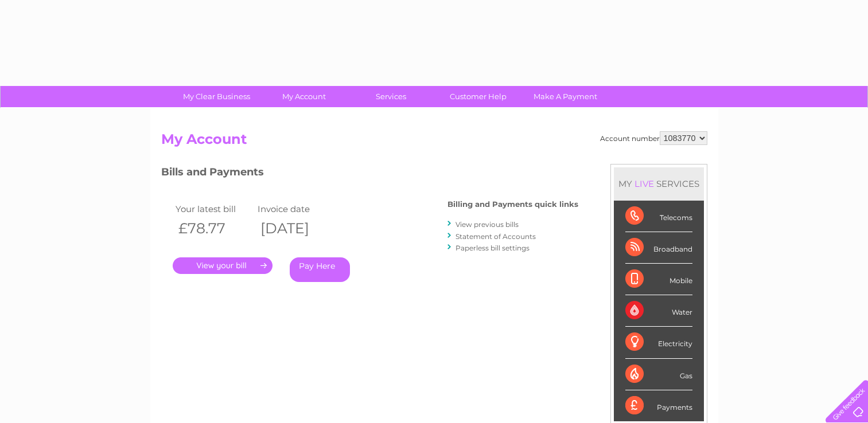 The image size is (868, 423). Describe the element at coordinates (659, 342) in the screenshot. I see `div: Electricity` at that location.